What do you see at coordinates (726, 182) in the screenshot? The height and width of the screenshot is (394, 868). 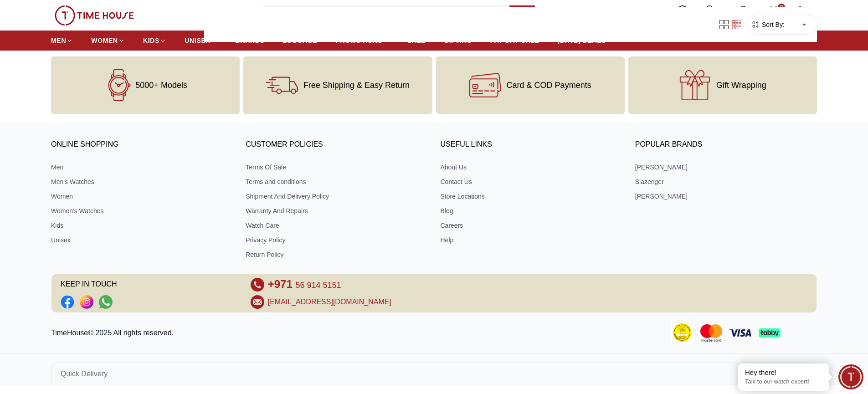 I see `a: Slazenger` at bounding box center [726, 182].